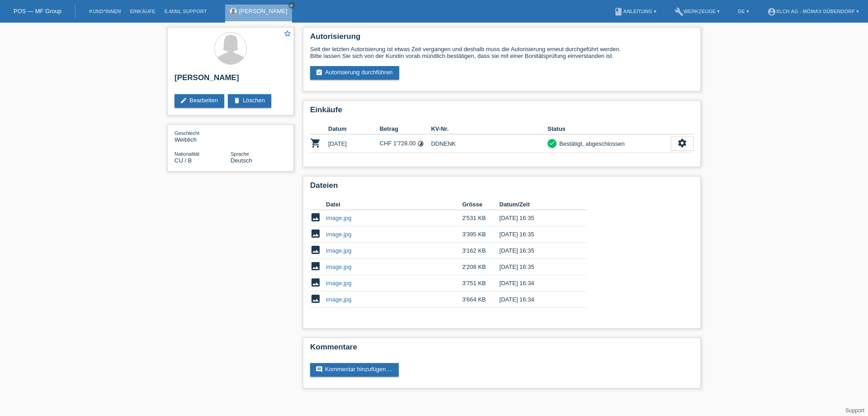 This screenshot has height=416, width=868. I want to click on a: Kund*innen, so click(105, 11).